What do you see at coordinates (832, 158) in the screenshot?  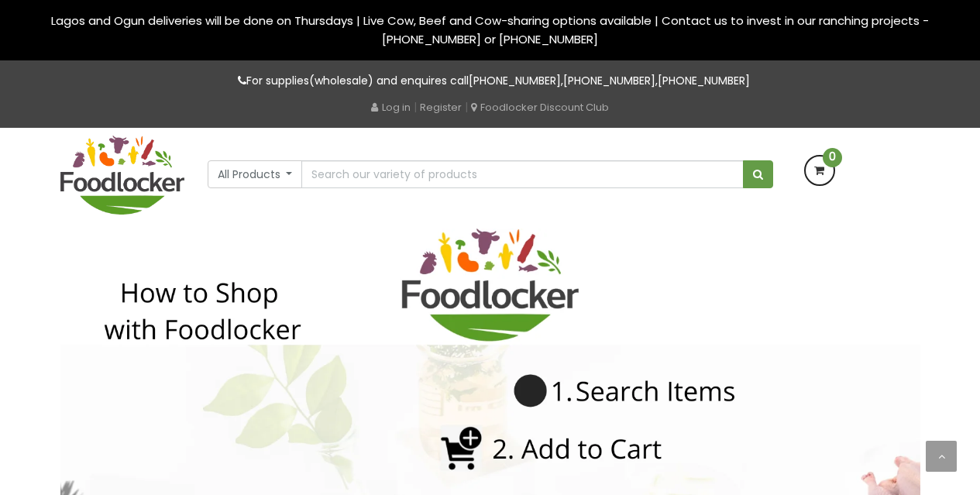 I see `span: 0` at bounding box center [832, 158].